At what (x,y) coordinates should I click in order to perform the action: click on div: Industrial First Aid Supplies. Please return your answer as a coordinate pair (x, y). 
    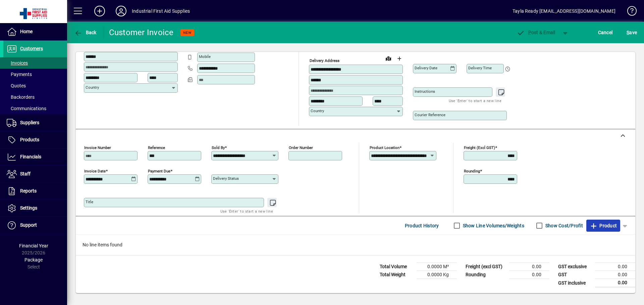
    Looking at the image, I should click on (161, 11).